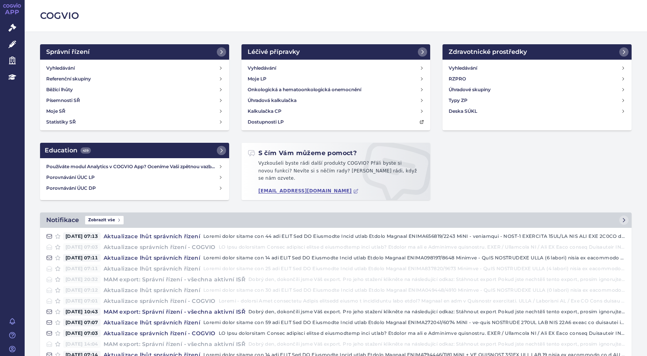 The width and height of the screenshot is (647, 356). Describe the element at coordinates (134, 151) in the screenshot. I see `a: Education439` at that location.